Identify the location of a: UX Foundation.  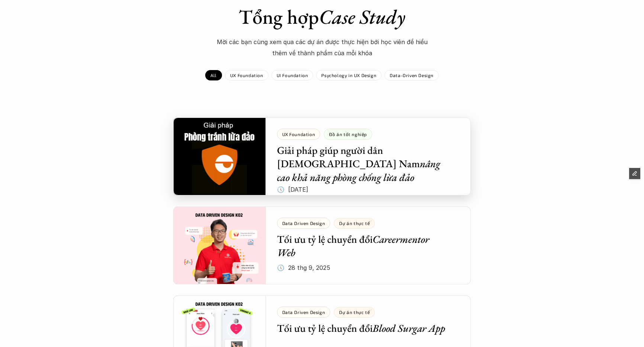
(247, 75).